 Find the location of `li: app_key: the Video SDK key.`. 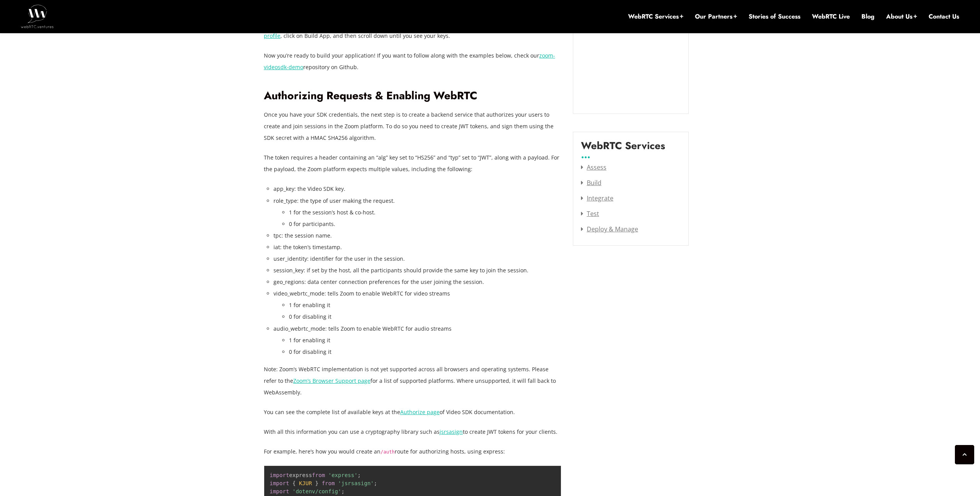

li: app_key: the Video SDK key. is located at coordinates (418, 189).